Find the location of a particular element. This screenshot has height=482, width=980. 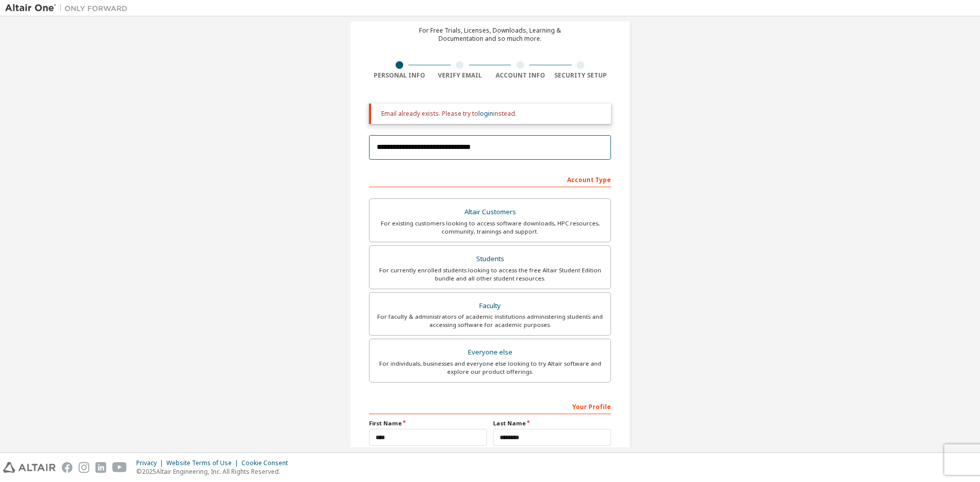

div: For Free Trials, Licenses, Downloads, Learning & Documentation and so much more. is located at coordinates (490, 35).